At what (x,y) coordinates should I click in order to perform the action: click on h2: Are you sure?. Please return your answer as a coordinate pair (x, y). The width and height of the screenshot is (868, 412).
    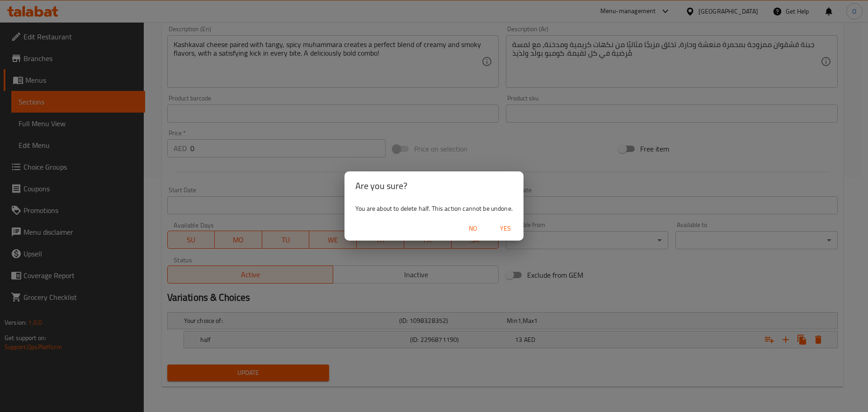
    Looking at the image, I should click on (434, 186).